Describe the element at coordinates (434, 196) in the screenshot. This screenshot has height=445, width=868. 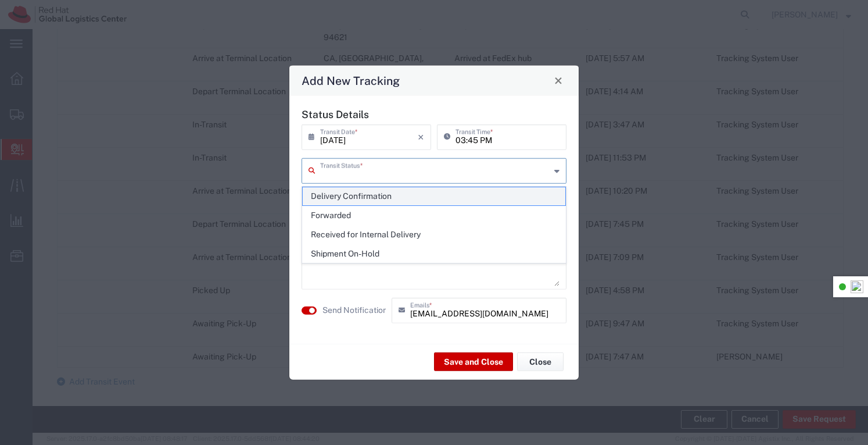
I see `span: Delivery Confirmation` at that location.